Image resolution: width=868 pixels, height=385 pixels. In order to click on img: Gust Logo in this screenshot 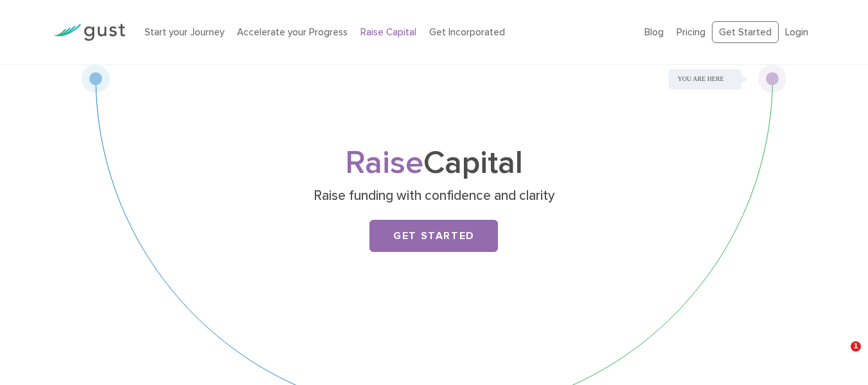, I will do `click(90, 32)`.